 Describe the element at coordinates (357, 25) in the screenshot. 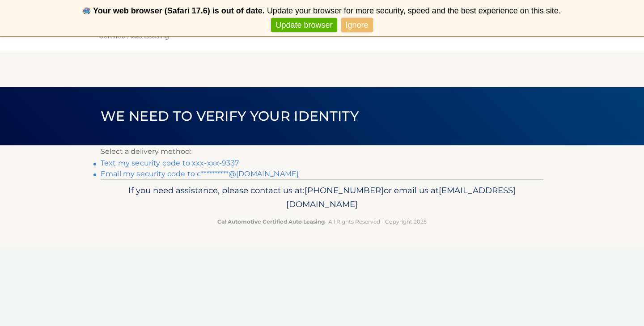

I see `a: Ignore` at that location.